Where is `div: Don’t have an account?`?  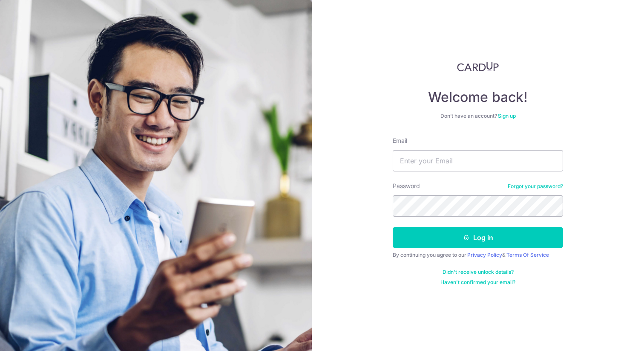
div: Don’t have an account? is located at coordinates (478, 116).